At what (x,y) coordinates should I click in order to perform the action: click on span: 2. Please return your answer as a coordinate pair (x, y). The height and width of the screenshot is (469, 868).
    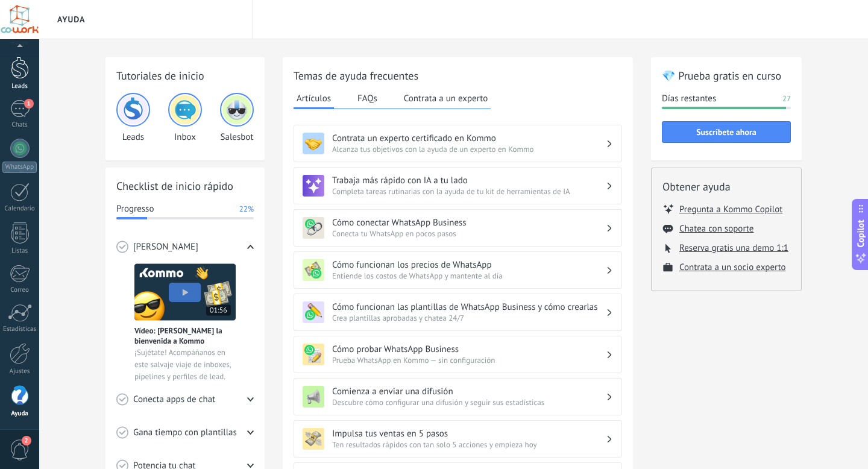
    Looking at the image, I should click on (26, 440).